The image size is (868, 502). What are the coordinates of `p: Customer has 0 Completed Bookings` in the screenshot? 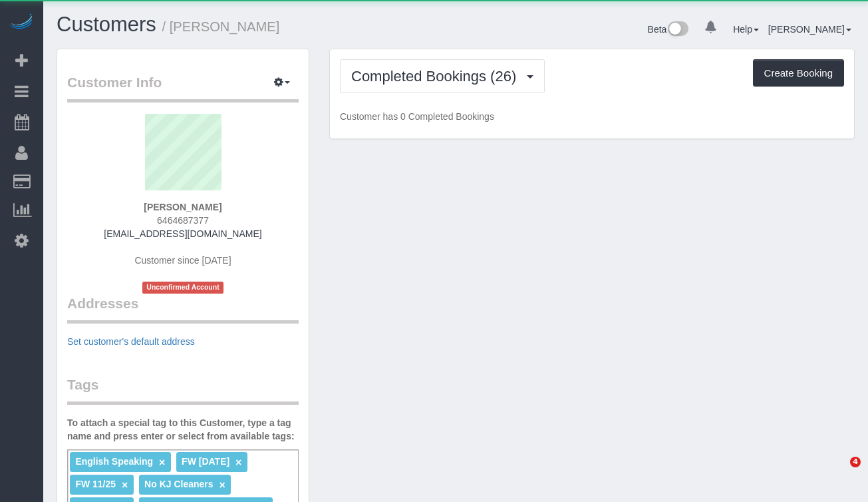 It's located at (592, 117).